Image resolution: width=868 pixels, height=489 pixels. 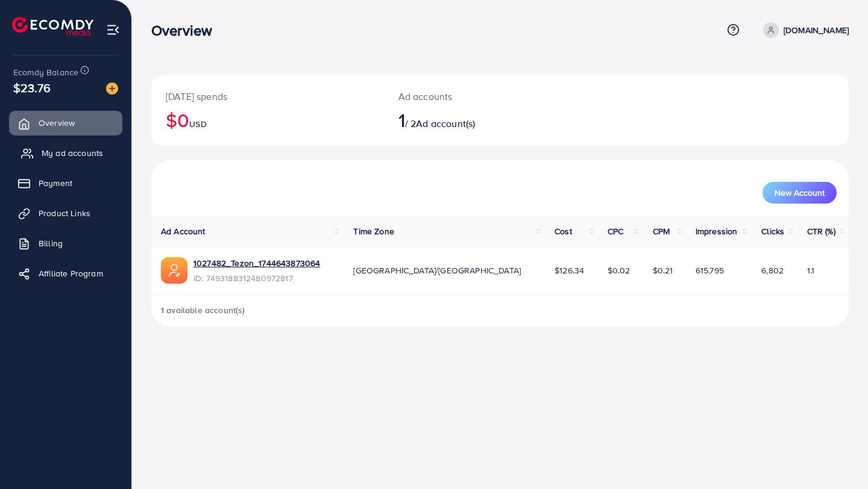 What do you see at coordinates (401, 120) in the screenshot?
I see `span: 1` at bounding box center [401, 120].